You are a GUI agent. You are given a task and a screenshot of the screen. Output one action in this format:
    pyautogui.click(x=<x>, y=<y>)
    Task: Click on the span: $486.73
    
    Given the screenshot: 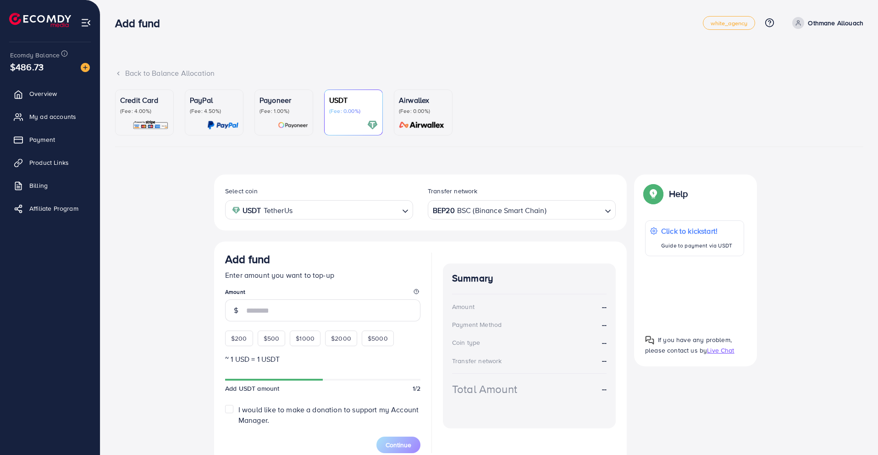 What is the action you would take?
    pyautogui.click(x=27, y=67)
    